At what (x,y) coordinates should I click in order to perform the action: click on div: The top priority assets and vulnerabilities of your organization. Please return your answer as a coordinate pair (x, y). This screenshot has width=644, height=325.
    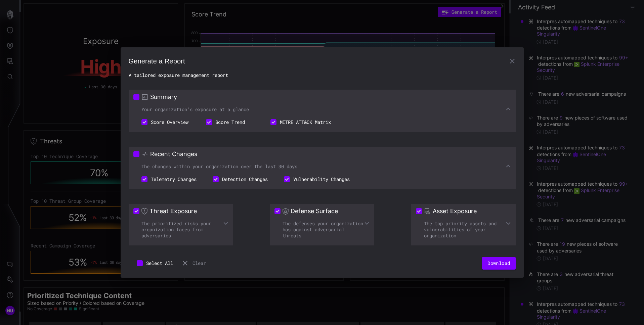
    Looking at the image, I should click on (464, 230).